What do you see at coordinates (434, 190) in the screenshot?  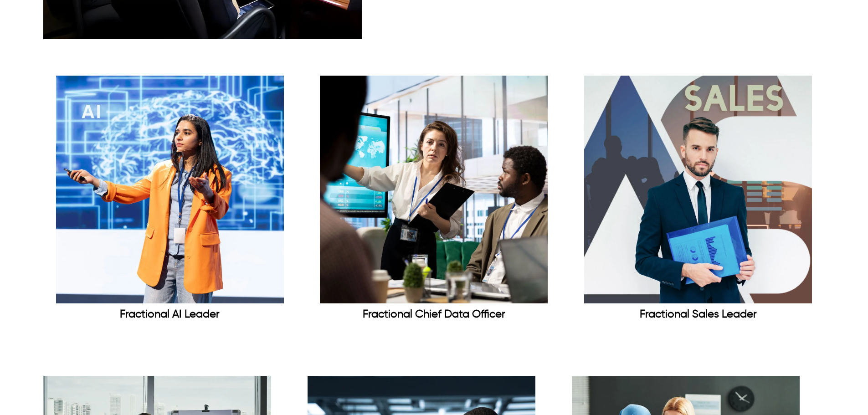 I see `img: 2fractional-cheif-data-officer` at bounding box center [434, 190].